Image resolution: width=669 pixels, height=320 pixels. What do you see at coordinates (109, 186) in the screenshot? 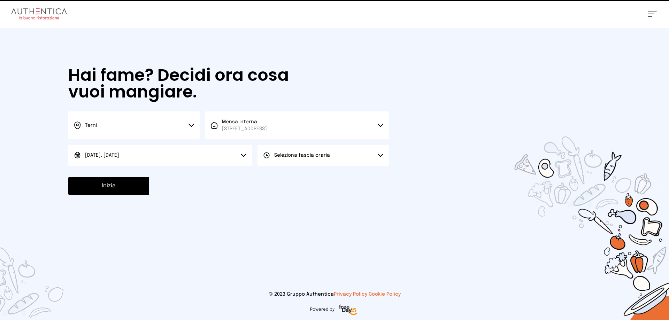
I see `button: Inizia` at bounding box center [109, 186].